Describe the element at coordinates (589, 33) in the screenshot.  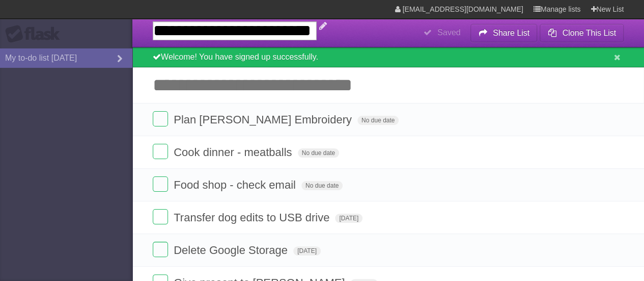
I see `b: Clone This List` at that location.